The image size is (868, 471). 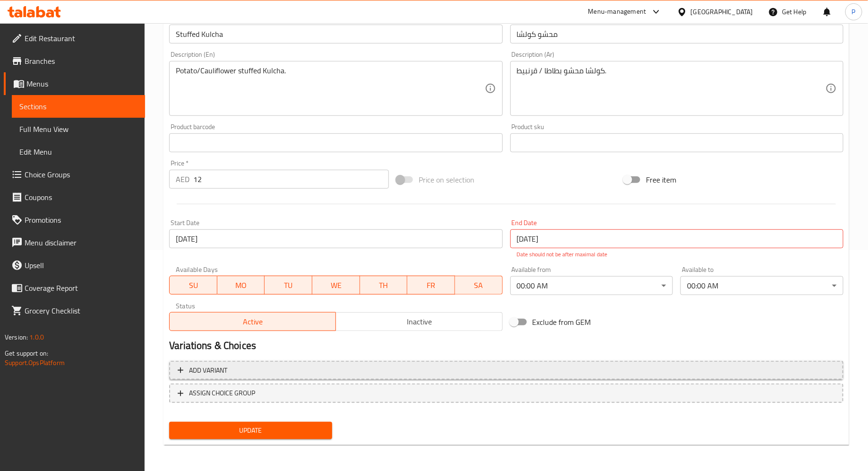 What do you see at coordinates (74, 243) in the screenshot?
I see `a: Menu disclaimer` at bounding box center [74, 243].